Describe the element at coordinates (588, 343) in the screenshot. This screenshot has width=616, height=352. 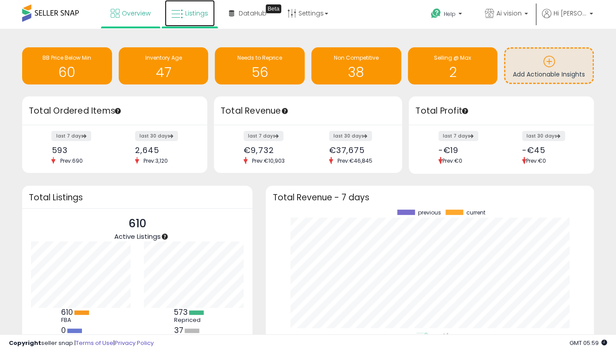
I see `span: 2025-09-13 05:59 GMT` at that location.